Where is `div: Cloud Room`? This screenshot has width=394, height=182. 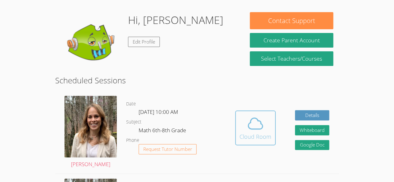 div: Cloud Room is located at coordinates (256, 137).